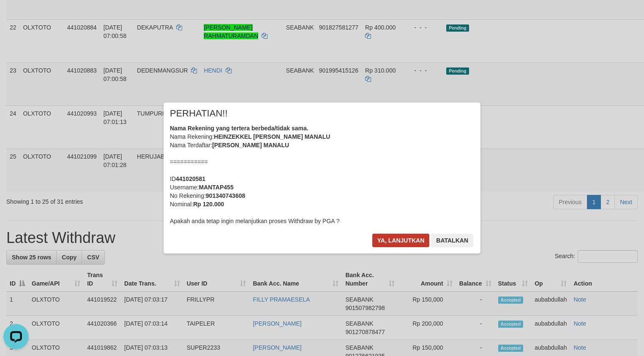 The width and height of the screenshot is (644, 356). Describe the element at coordinates (191, 179) in the screenshot. I see `b: 441020581` at that location.